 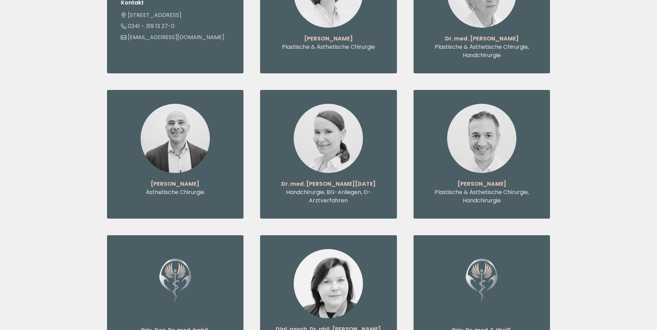 What do you see at coordinates (481, 138) in the screenshot?
I see `img: Moritz Brill - Plastische & Ästhetische Chirurgie, Handchirurgie` at bounding box center [481, 138].